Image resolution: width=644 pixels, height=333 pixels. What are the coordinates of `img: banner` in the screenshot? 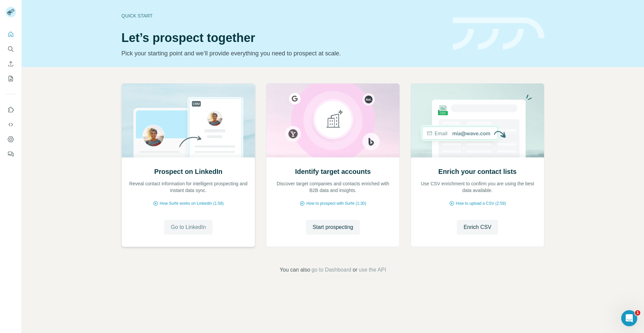 It's located at (499, 33).